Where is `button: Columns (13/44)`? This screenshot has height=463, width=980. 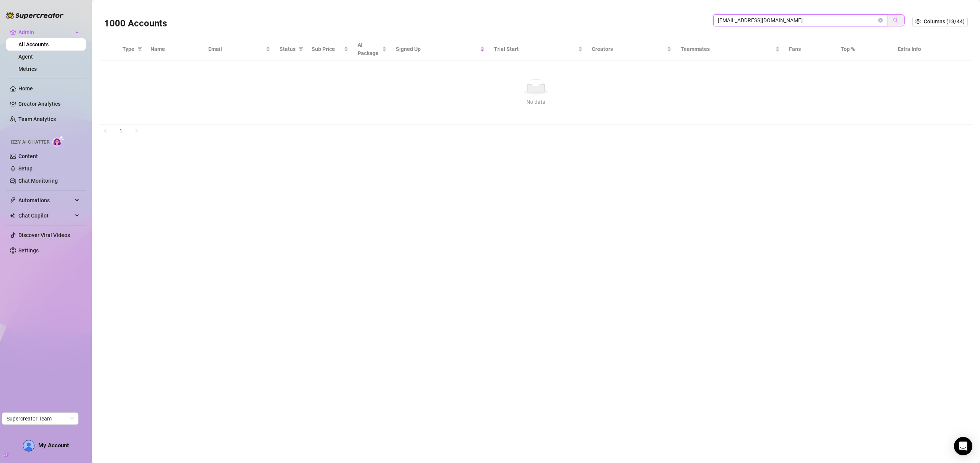
button: Columns (13/44) is located at coordinates (940, 21).